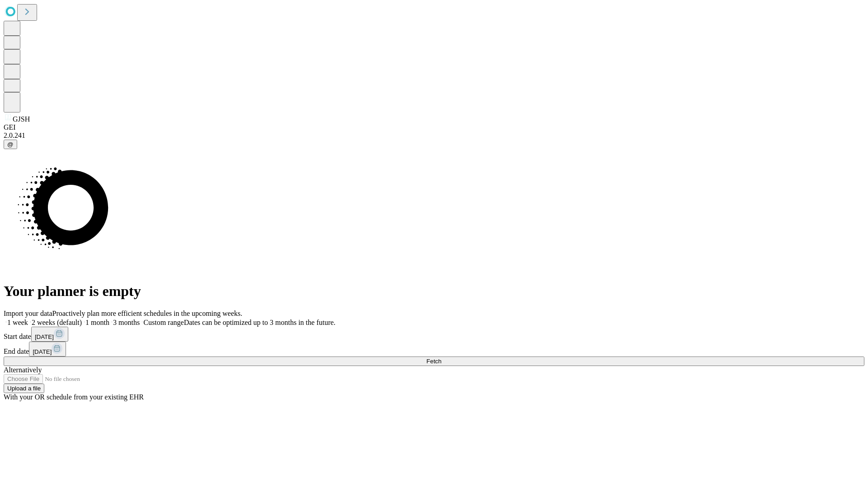 This screenshot has width=868, height=488. Describe the element at coordinates (260, 322) in the screenshot. I see `span: Dates can be optimized up to 3 months in the future.` at that location.